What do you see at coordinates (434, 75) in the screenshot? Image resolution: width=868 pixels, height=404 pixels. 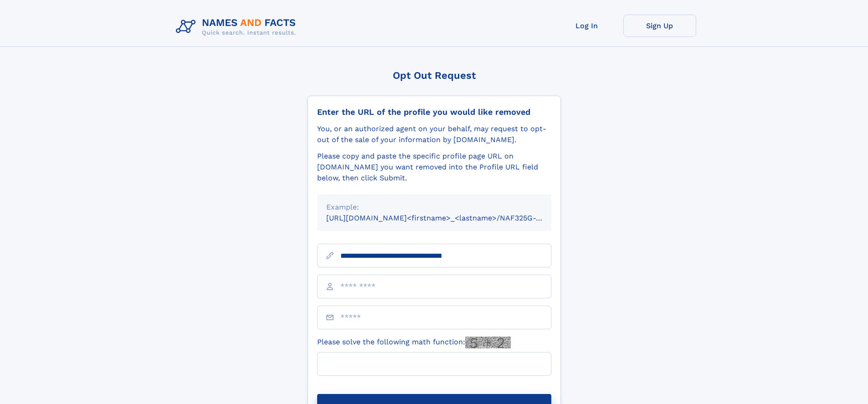 I see `div: Opt Out Request` at bounding box center [434, 75].